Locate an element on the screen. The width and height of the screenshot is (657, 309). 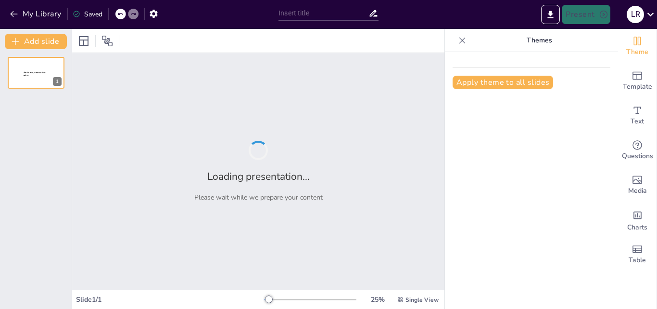
span: Table is located at coordinates (638, 260).